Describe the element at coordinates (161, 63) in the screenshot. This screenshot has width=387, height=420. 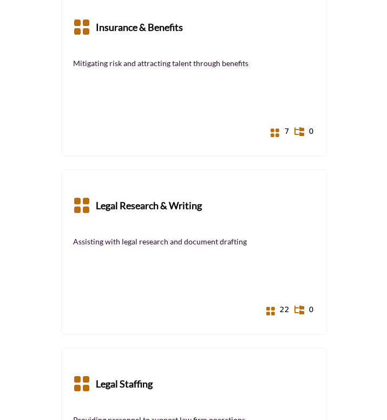
I see `a: Mitigating risk and attracting talent through benefits` at that location.